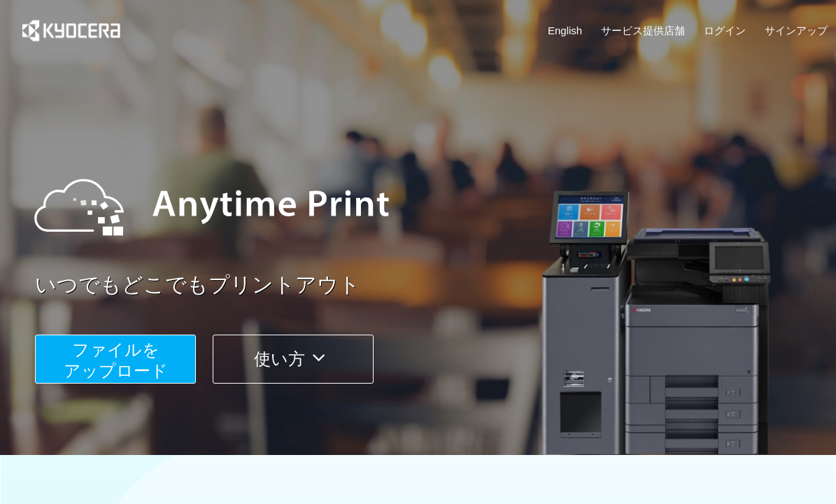  I want to click on a: English, so click(565, 30).